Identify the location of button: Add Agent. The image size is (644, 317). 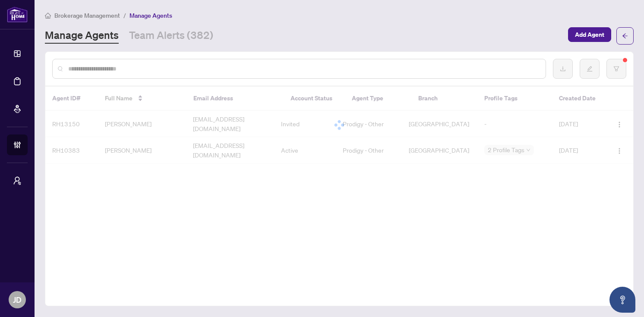
(589, 34).